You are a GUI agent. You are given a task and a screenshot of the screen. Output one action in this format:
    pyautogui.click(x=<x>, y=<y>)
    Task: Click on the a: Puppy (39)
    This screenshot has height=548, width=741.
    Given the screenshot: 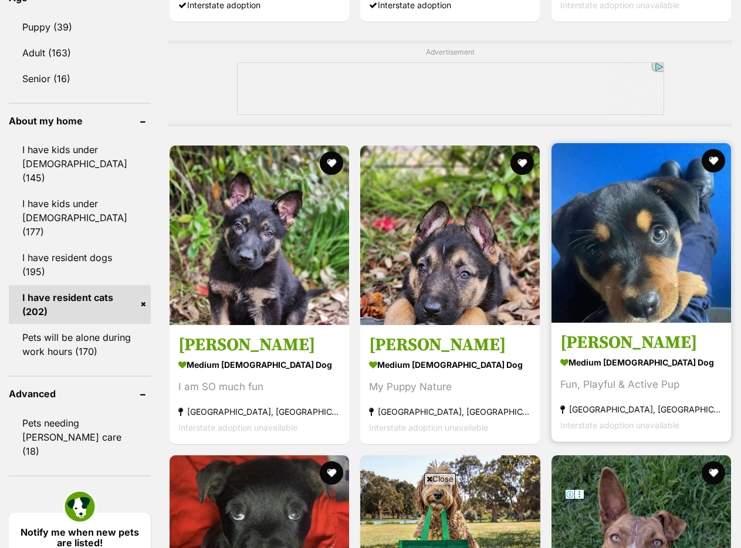 What is the action you would take?
    pyautogui.click(x=80, y=27)
    